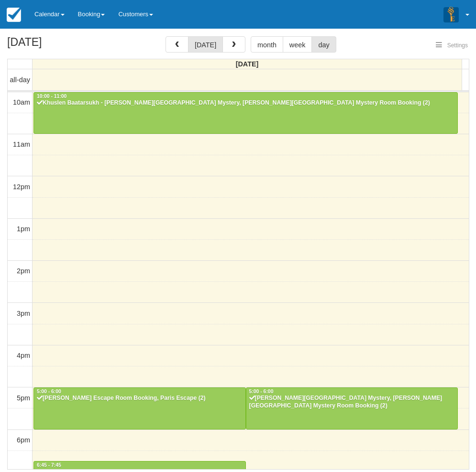 This screenshot has height=472, width=476. I want to click on span: 6:45 - 7:45, so click(49, 465).